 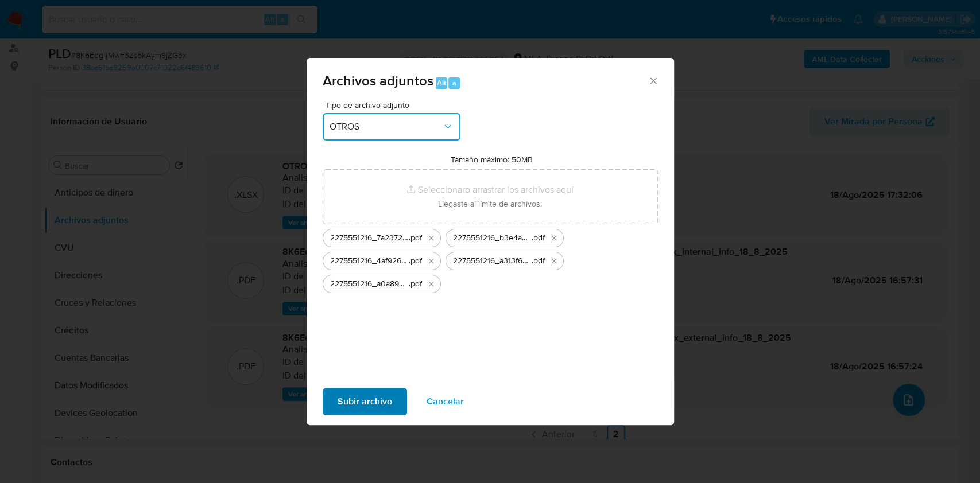 What do you see at coordinates (445, 402) in the screenshot?
I see `button: Cancelar` at bounding box center [445, 402].